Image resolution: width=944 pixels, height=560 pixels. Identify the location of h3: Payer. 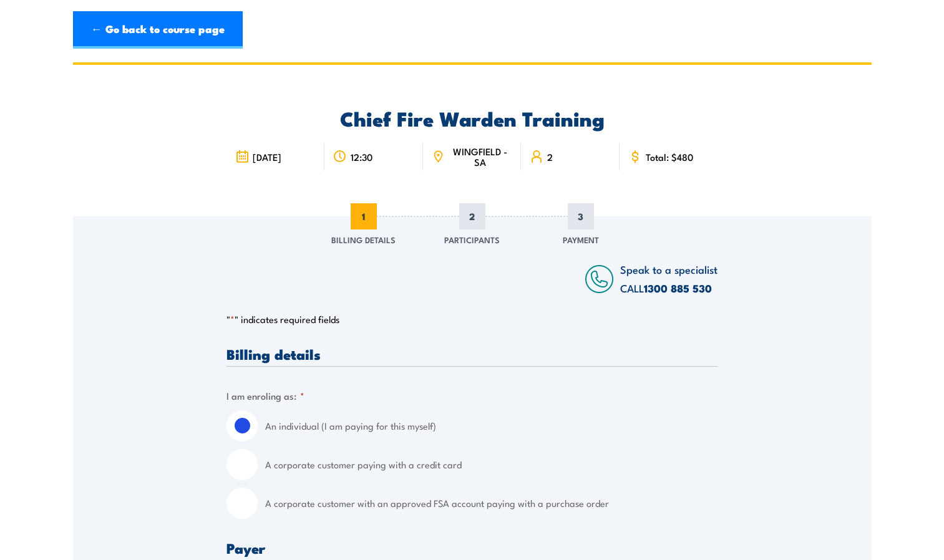
(472, 548).